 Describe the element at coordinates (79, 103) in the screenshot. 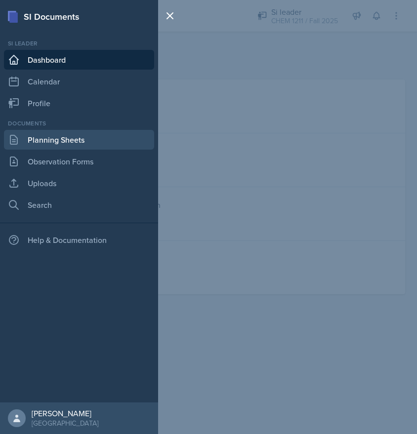

I see `a: Profile` at that location.